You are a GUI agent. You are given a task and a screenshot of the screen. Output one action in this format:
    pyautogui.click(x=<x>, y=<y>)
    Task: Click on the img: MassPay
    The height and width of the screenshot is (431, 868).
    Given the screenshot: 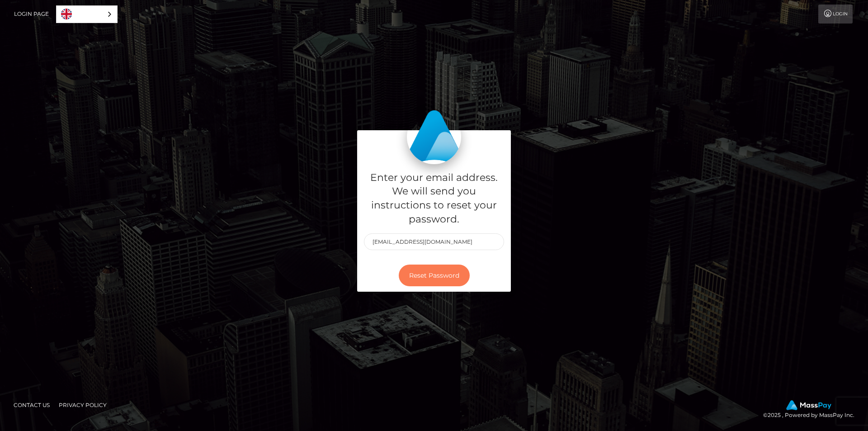 What is the action you would take?
    pyautogui.click(x=809, y=405)
    